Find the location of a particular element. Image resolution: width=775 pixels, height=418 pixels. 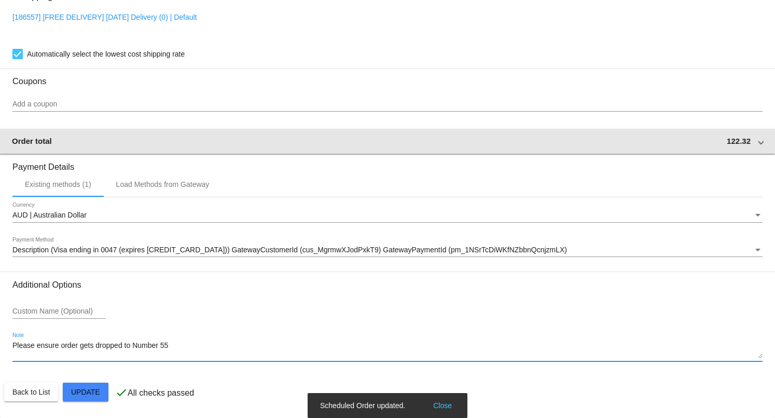

input: Custom Name (Optional) is located at coordinates (59, 311).